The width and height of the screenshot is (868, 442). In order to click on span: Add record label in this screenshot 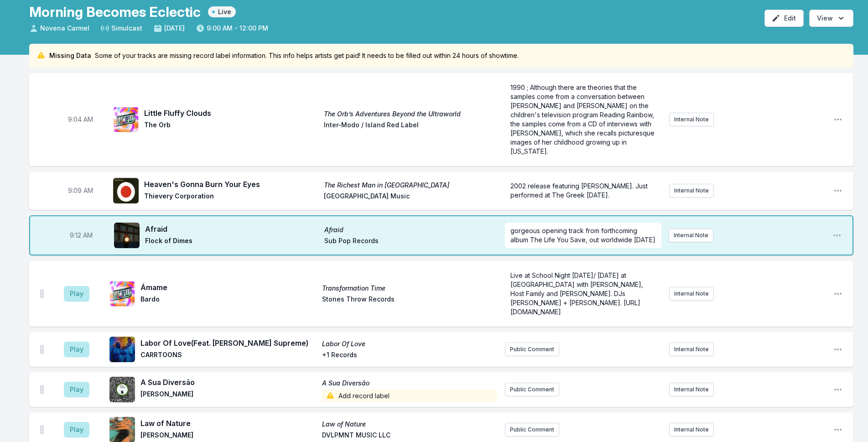, I will do `click(410, 396)`.